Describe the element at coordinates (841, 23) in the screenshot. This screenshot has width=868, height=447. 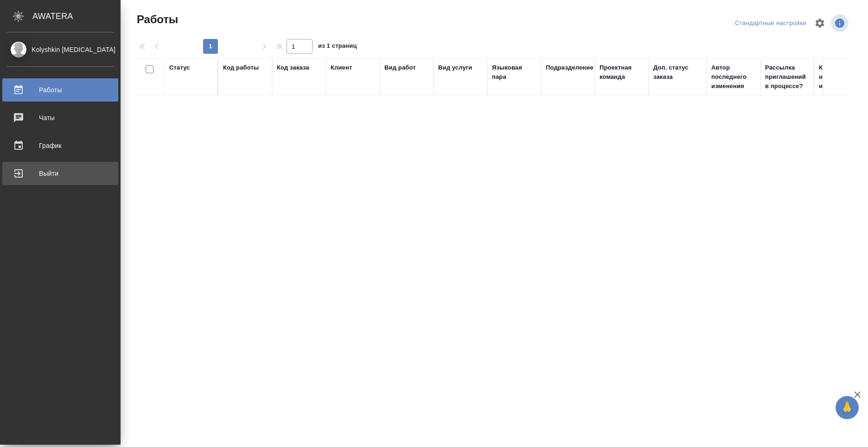
I see `span: Посмотреть информацию` at that location.